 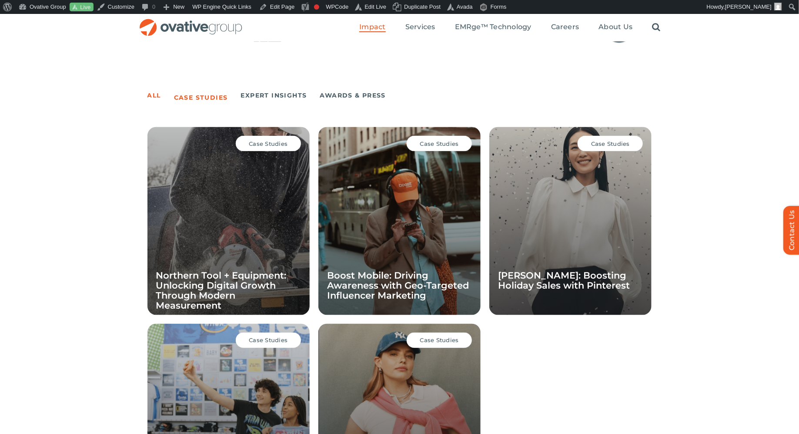 I want to click on a: Northern Tool + Equipment: Unlocking Digital Growth Through Modern Measurement, so click(x=221, y=291).